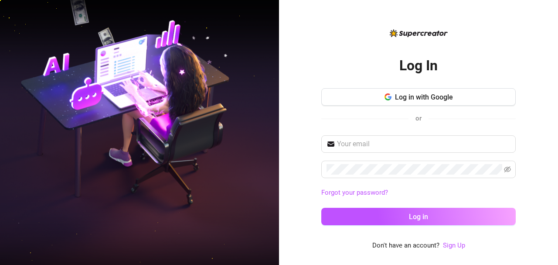 The width and height of the screenshot is (558, 265). I want to click on button: Log in, so click(419, 216).